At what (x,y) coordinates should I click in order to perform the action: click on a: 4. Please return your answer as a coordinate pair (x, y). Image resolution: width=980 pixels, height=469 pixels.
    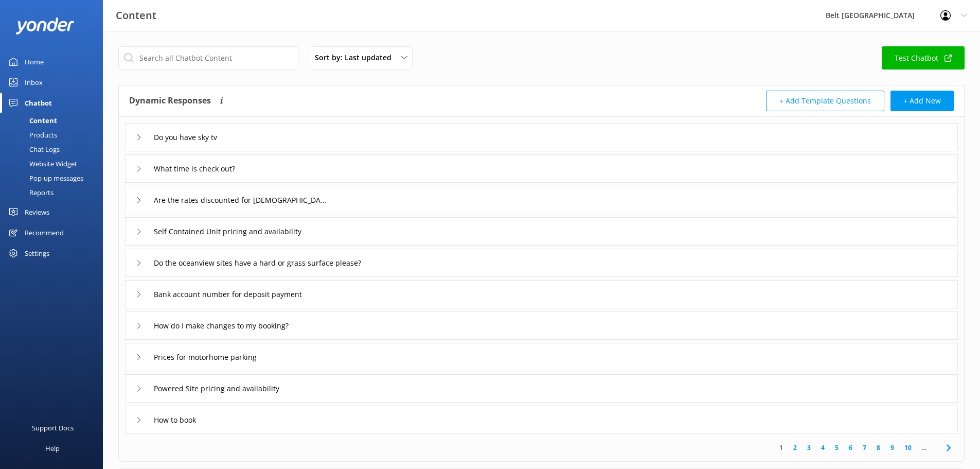
    Looking at the image, I should click on (822, 447).